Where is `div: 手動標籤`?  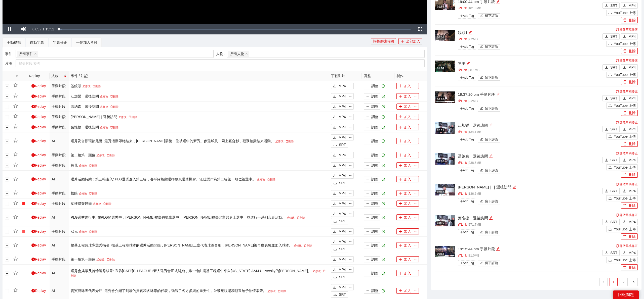 div: 手動標籤 is located at coordinates (14, 42).